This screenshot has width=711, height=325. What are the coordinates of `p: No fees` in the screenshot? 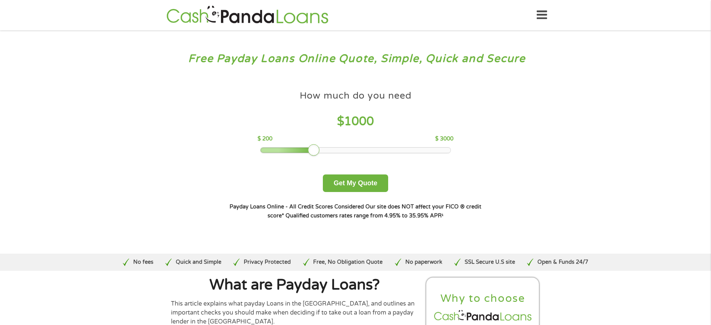 It's located at (143, 262).